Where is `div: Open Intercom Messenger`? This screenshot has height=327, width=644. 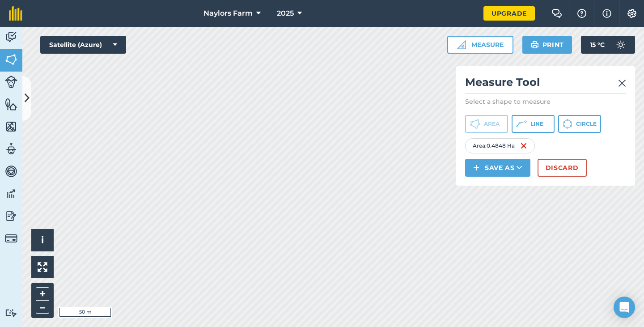
div: Open Intercom Messenger is located at coordinates (625, 307).